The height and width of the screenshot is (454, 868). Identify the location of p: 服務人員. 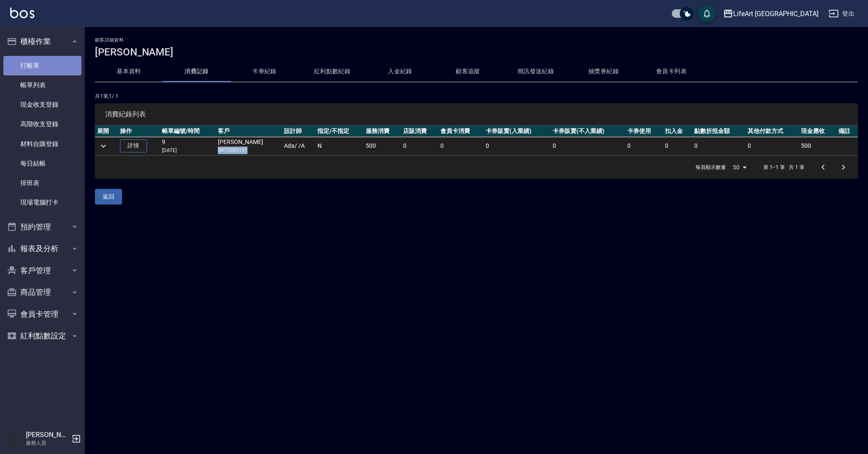
(47, 443).